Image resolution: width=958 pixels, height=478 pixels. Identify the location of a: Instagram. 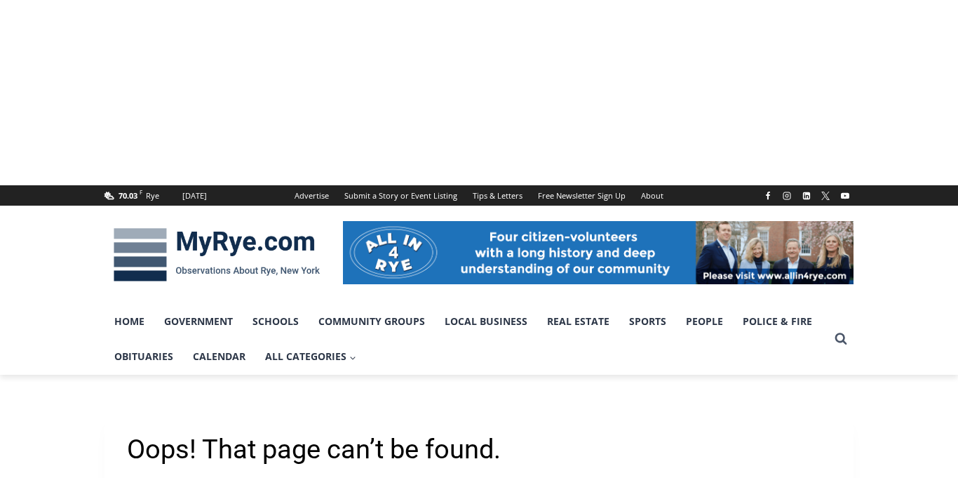
(787, 196).